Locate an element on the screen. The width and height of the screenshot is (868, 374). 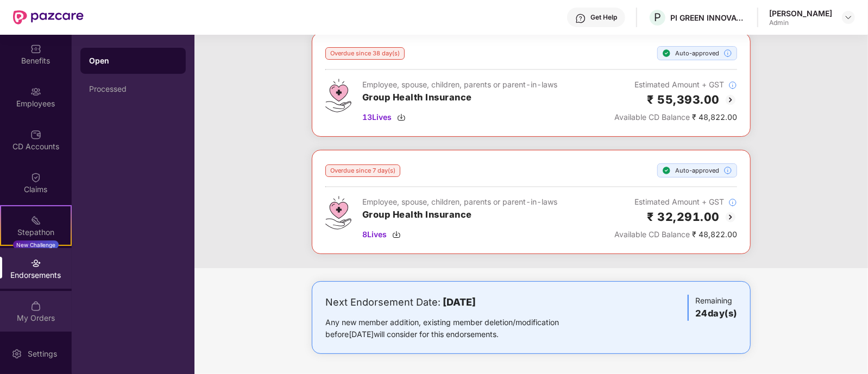
img: svg+xml;base64,PHN2ZyBpZD0iTXlfT3JkZXJzIiBkYXRhLW5hbWU9Ik15IE9yZGVycyIgeG1sbnM9Imh0dHA6Ly93d3cudz... is located at coordinates (36, 306).